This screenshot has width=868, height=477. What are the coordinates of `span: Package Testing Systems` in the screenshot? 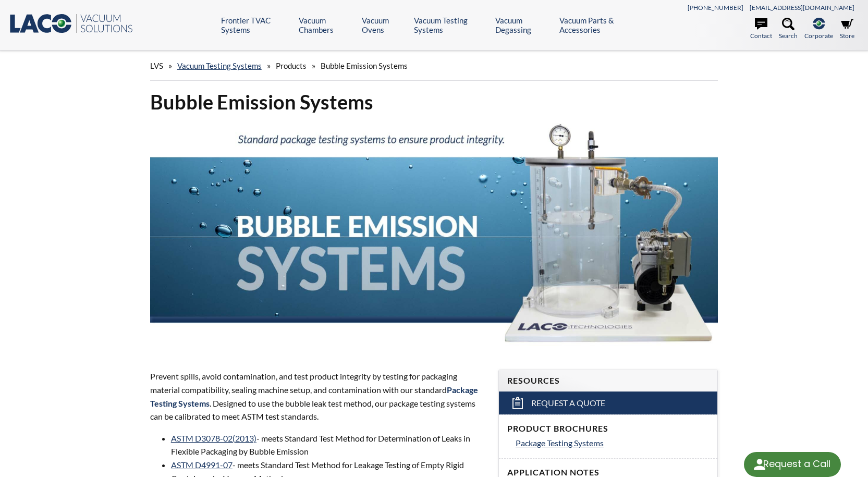 It's located at (560, 443).